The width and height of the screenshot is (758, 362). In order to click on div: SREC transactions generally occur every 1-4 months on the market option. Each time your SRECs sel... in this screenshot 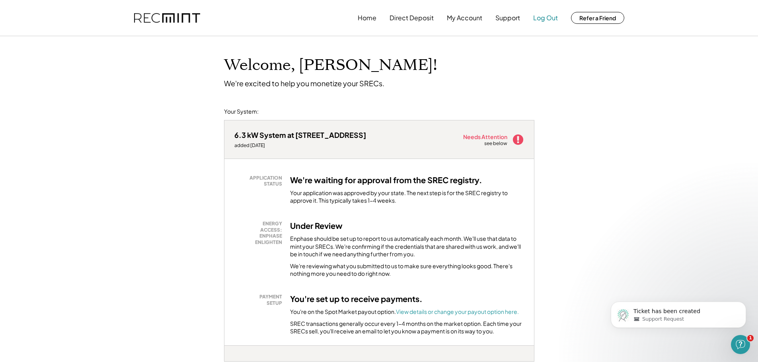, I will do `click(407, 328)`.